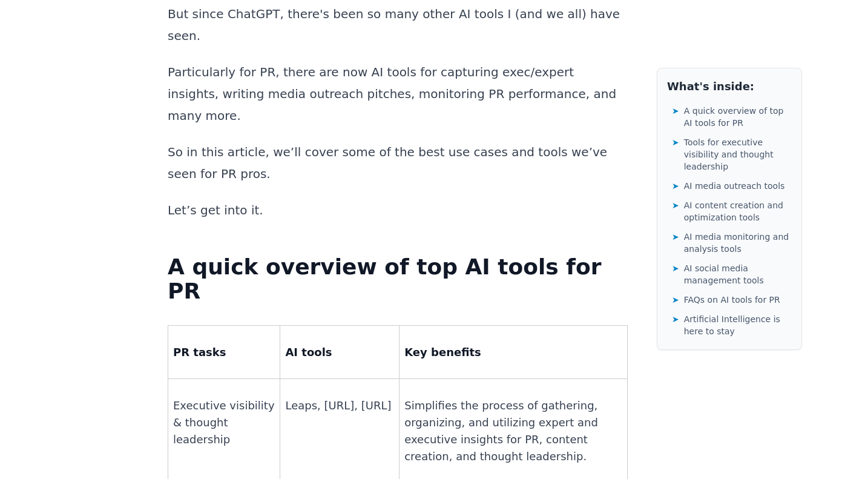 This screenshot has width=868, height=479. Describe the element at coordinates (738, 154) in the screenshot. I see `span: Tools for executive visibility and thought leadership` at that location.